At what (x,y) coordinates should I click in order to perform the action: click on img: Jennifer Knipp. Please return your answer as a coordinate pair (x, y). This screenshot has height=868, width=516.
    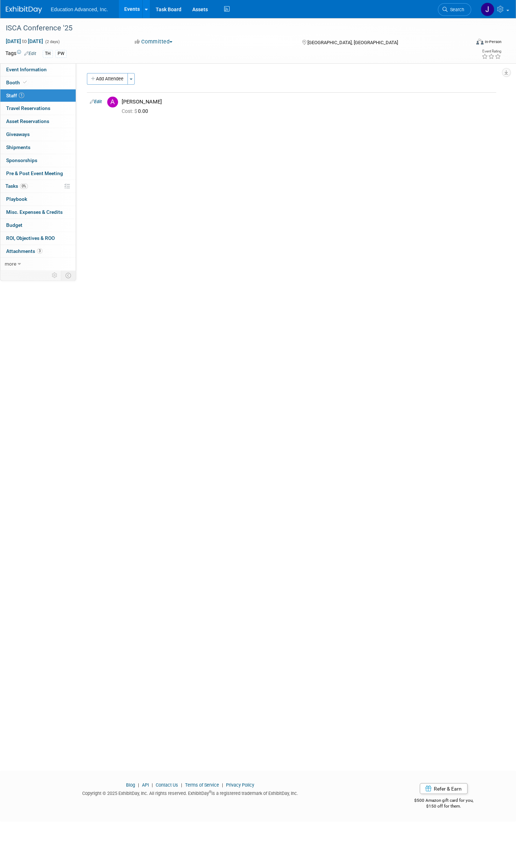
    Looking at the image, I should click on (487, 9).